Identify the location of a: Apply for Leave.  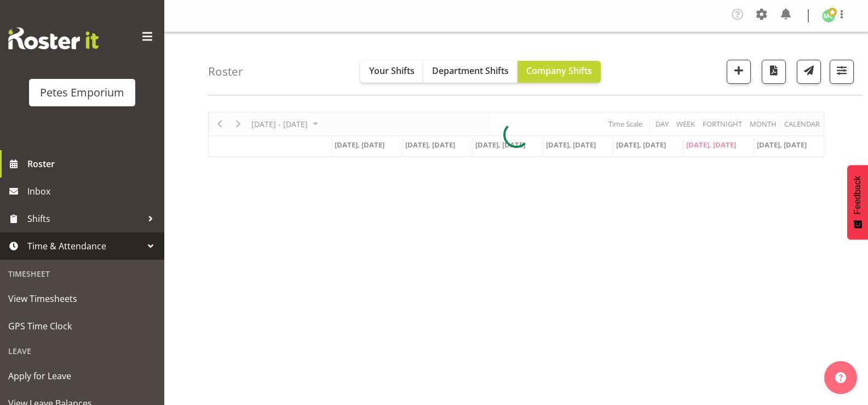
(82, 376).